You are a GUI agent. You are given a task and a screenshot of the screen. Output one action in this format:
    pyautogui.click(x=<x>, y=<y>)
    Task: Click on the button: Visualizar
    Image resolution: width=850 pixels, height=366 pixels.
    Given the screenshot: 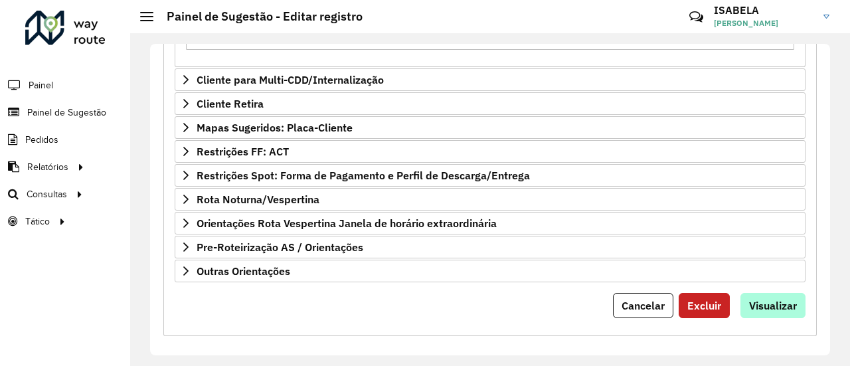 What is the action you would take?
    pyautogui.click(x=773, y=306)
    